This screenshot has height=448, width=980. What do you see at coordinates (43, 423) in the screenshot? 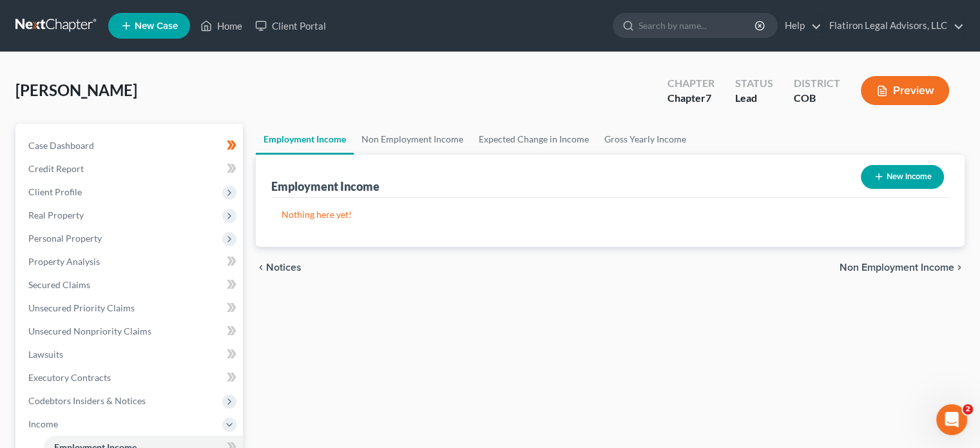
I see `span: Income` at bounding box center [43, 423].